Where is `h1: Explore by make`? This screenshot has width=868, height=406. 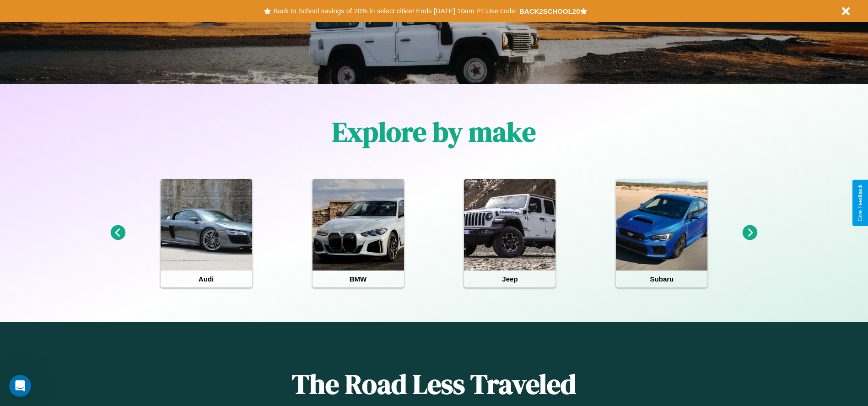
h1: Explore by make is located at coordinates (434, 132).